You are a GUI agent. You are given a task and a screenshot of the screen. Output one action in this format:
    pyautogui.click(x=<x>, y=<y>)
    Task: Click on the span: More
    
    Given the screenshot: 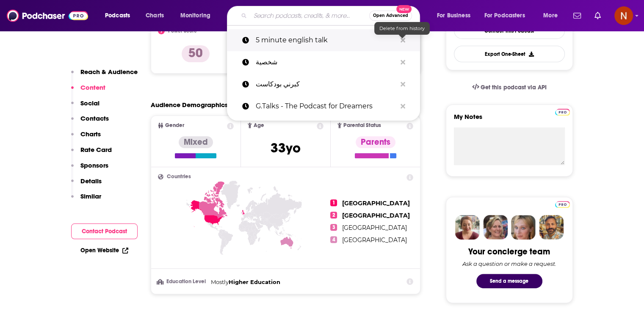 What is the action you would take?
    pyautogui.click(x=551, y=16)
    